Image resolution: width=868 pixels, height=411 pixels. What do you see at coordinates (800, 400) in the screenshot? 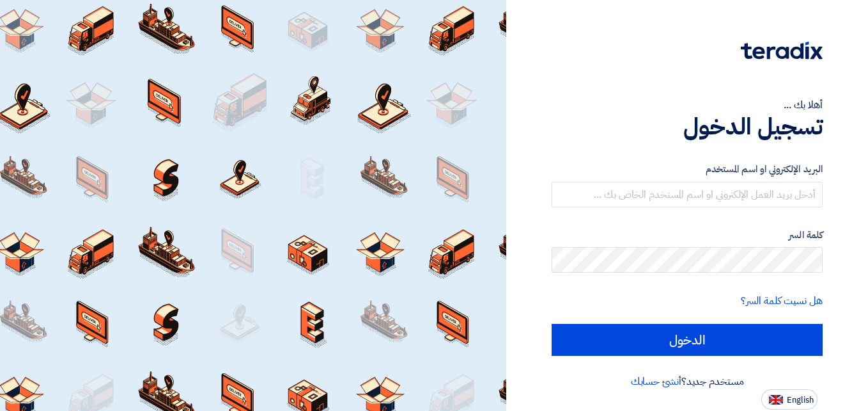
I see `span: English` at bounding box center [800, 400].